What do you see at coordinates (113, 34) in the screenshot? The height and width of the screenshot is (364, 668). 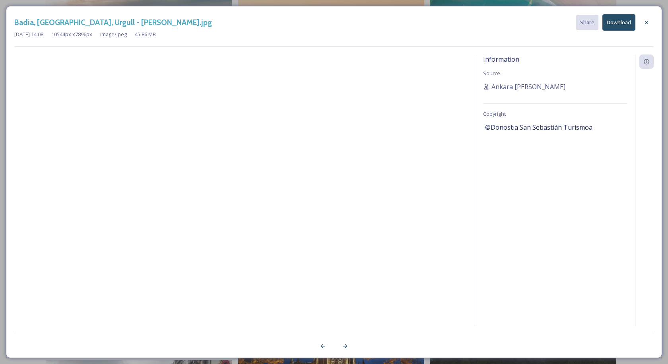 I see `span: image/jpeg` at bounding box center [113, 34].